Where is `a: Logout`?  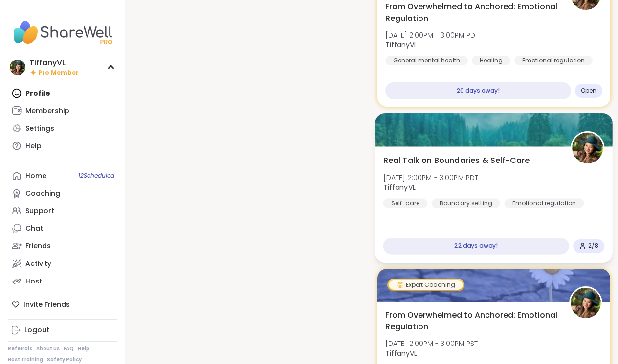 a: Logout is located at coordinates (62, 330).